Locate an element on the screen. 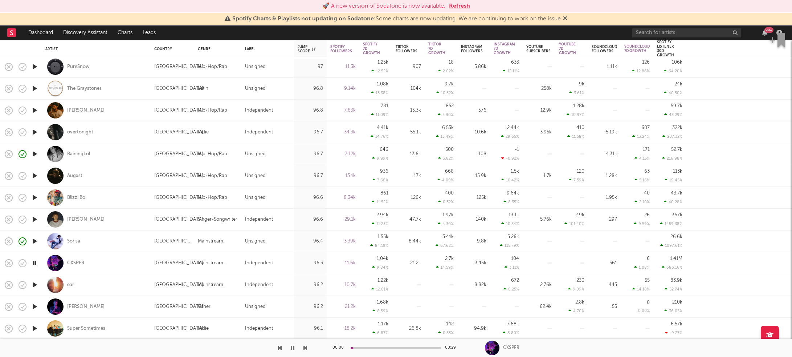  div: 672 is located at coordinates (515, 280).